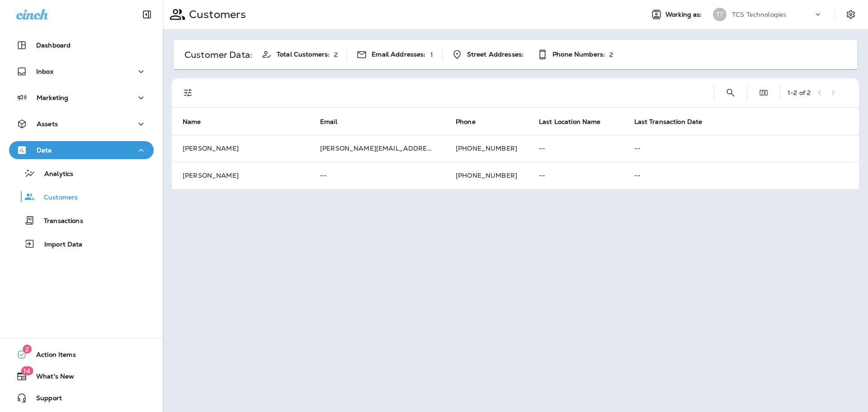  What do you see at coordinates (51, 356) in the screenshot?
I see `span: Action Items` at bounding box center [51, 356].